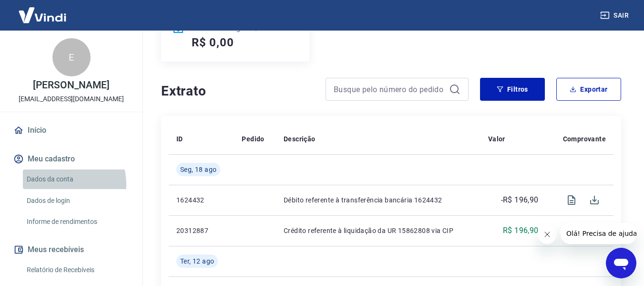 This screenshot has height=286, width=644. I want to click on p: R$ 196,90, so click(521, 230).